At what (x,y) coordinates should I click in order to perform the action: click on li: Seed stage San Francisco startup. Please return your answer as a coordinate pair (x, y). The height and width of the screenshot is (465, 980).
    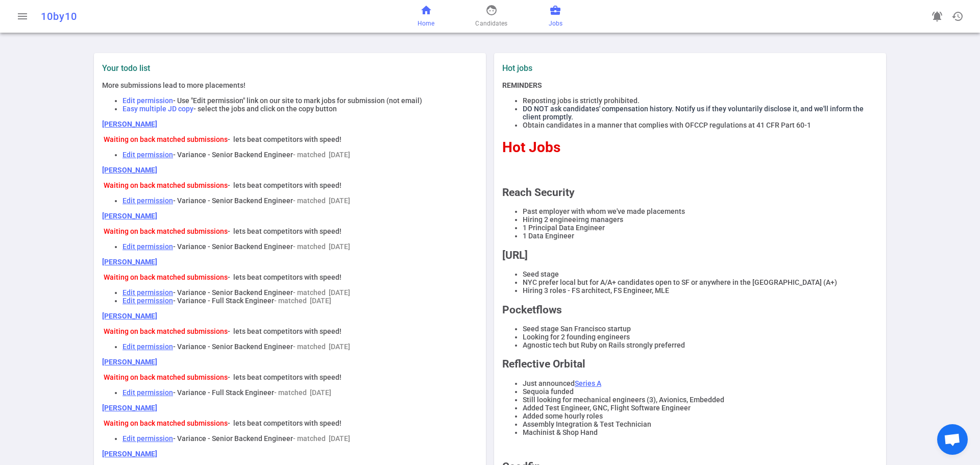
    Looking at the image, I should click on (700, 329).